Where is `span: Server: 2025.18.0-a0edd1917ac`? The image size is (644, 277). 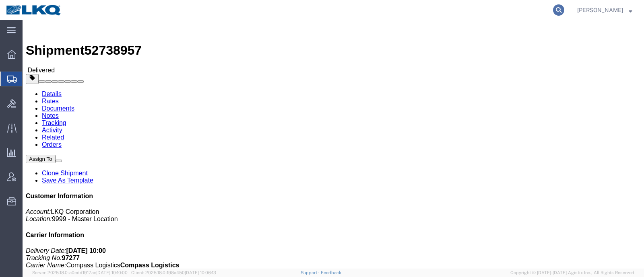
span: Server: 2025.18.0-a0edd1917ac is located at coordinates (80, 272).